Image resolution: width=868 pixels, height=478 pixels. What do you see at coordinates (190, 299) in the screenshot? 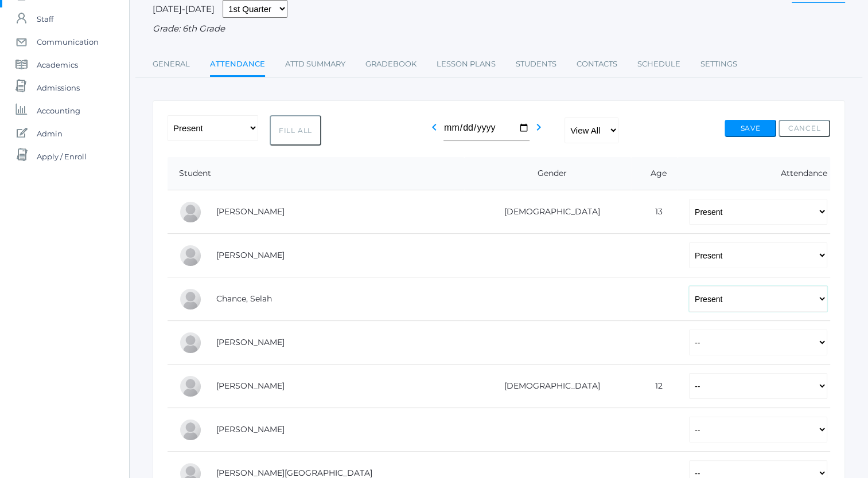
I see `div: Selah Chance` at bounding box center [190, 299].